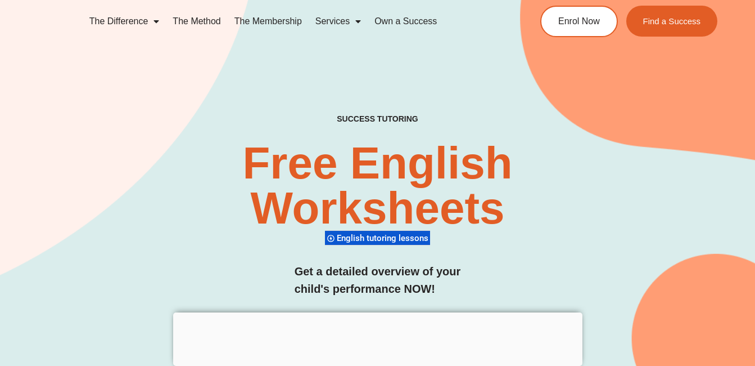 Image resolution: width=755 pixels, height=366 pixels. What do you see at coordinates (579, 21) in the screenshot?
I see `span: Enrol Now` at bounding box center [579, 21].